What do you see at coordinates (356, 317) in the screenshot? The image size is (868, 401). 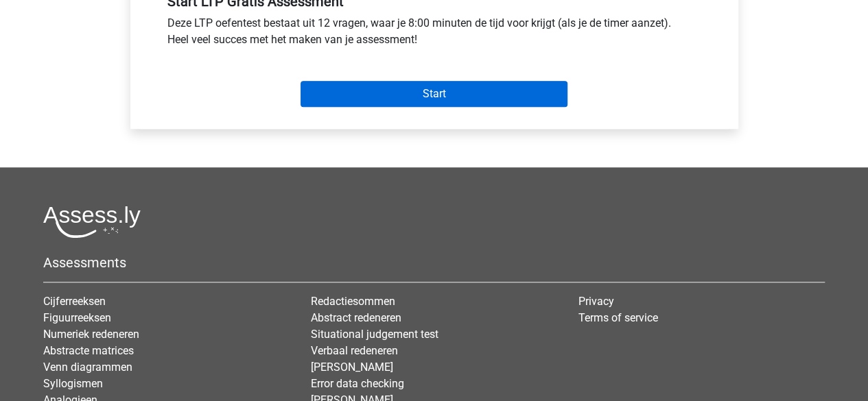 I see `a: Abstract redeneren` at bounding box center [356, 317].